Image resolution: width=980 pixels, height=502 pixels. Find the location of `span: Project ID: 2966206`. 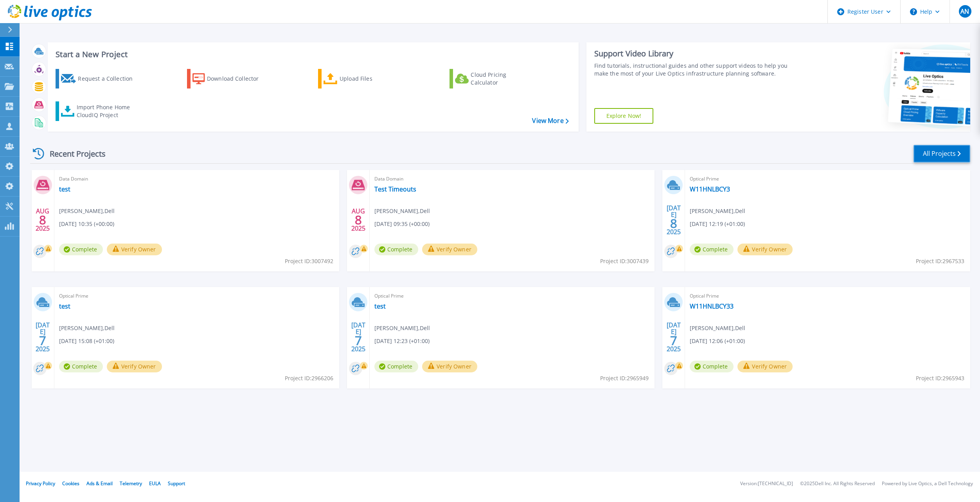

span: Project ID: 2966206 is located at coordinates (309, 378).